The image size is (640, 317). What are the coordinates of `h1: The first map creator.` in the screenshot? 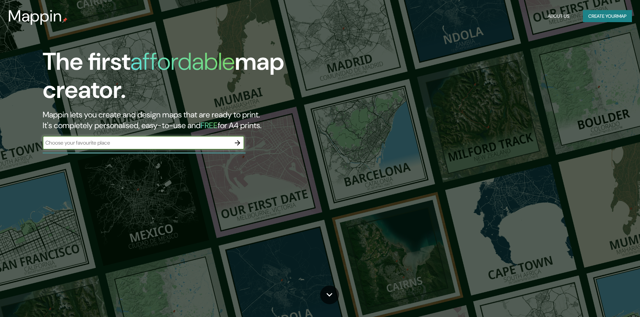 It's located at (202, 79).